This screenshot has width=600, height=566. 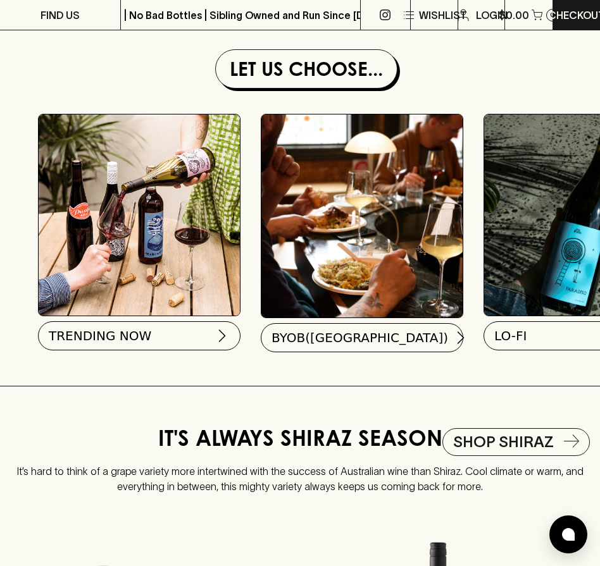 I want to click on span: LO-FI, so click(x=510, y=336).